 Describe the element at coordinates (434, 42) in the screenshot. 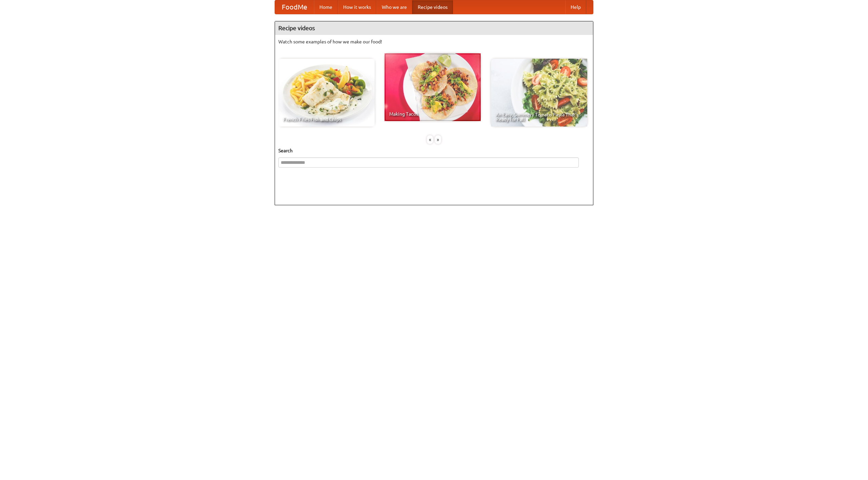

I see `p: Watch some examples of how we make our food!` at that location.